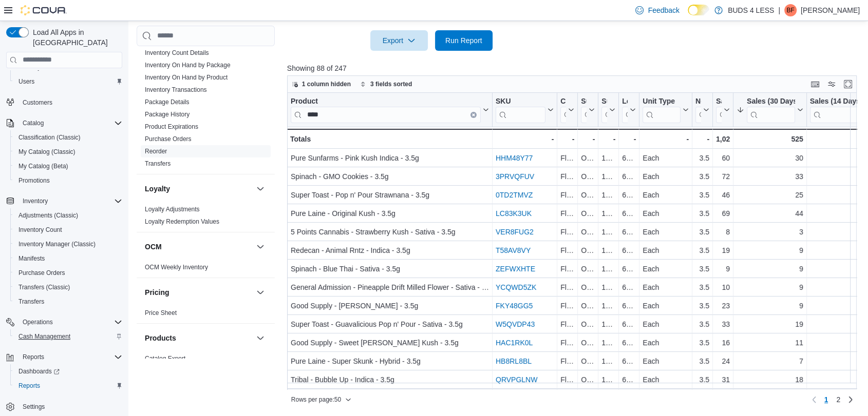 The image size is (868, 416). I want to click on button: Operations, so click(64, 322).